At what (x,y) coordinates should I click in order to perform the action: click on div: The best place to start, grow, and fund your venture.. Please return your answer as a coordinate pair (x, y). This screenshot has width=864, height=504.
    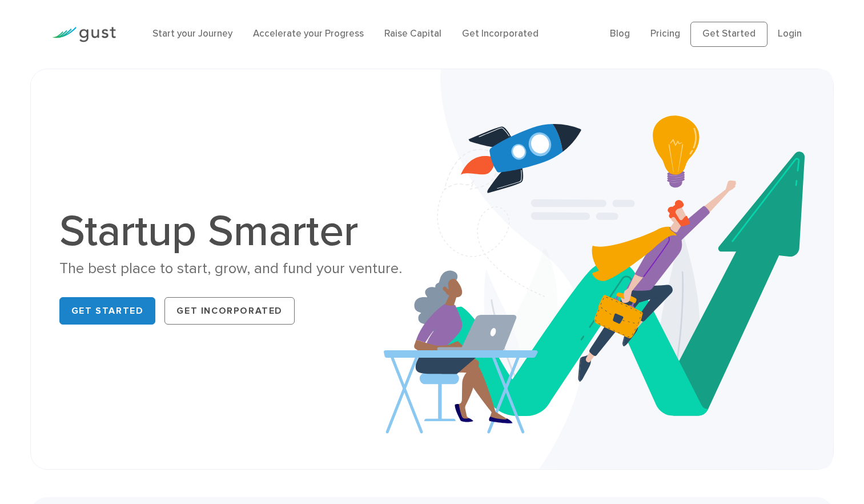
    Looking at the image, I should click on (242, 269).